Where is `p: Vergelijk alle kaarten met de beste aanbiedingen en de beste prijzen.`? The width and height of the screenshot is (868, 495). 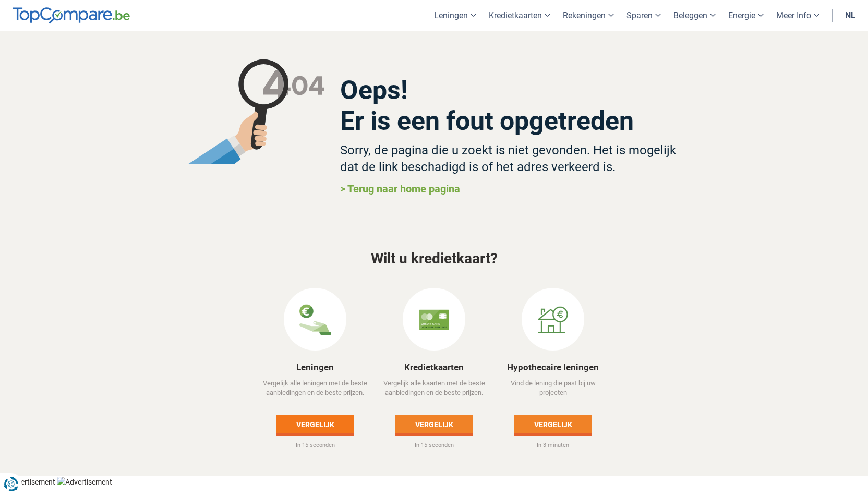
p: Vergelijk alle kaarten met de beste aanbiedingen en de beste prijzen. is located at coordinates (434, 393).